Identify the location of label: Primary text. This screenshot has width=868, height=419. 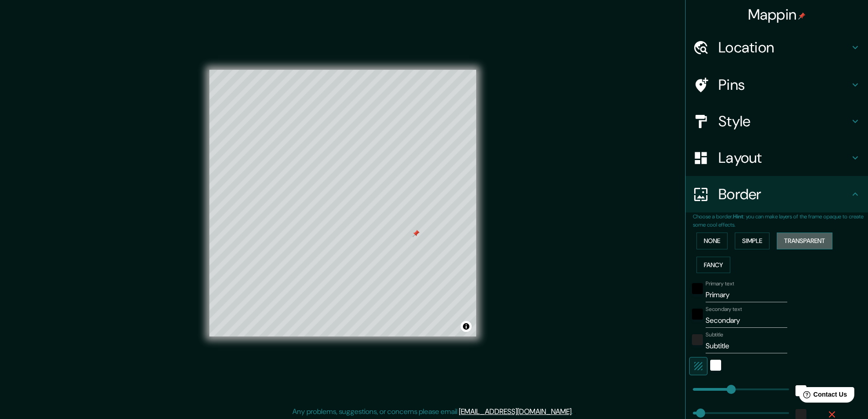
(720, 283).